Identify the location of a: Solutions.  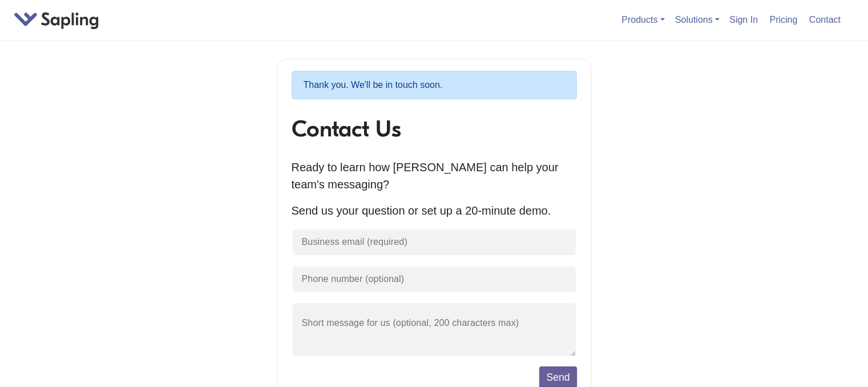
(697, 20).